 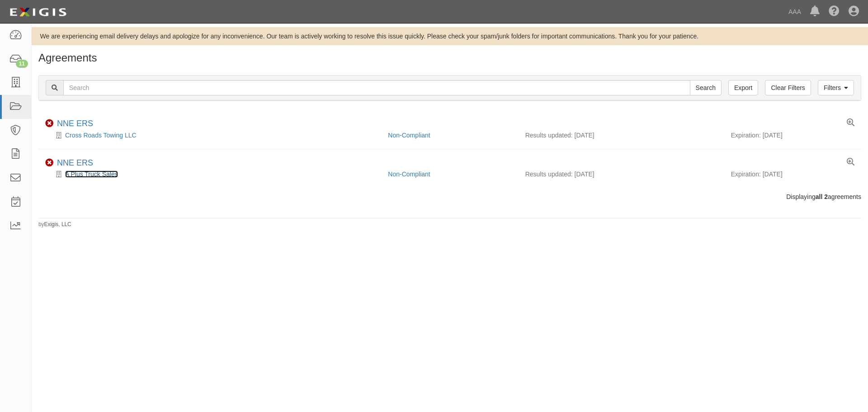 What do you see at coordinates (450, 196) in the screenshot?
I see `div: Displaying agreements` at bounding box center [450, 196].